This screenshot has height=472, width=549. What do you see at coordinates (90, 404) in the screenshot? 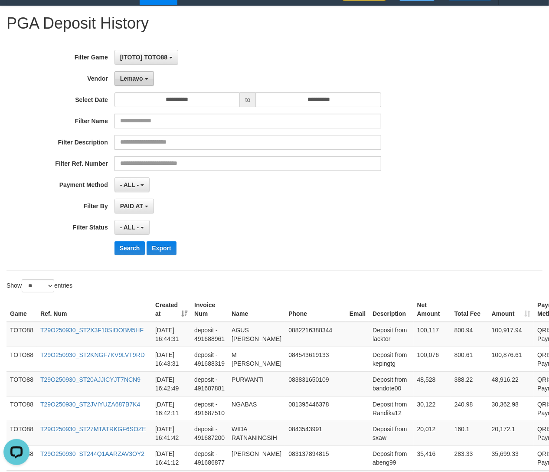
I see `a: T29O250930_ST2JVIYUZA687B7K4` at bounding box center [90, 404].